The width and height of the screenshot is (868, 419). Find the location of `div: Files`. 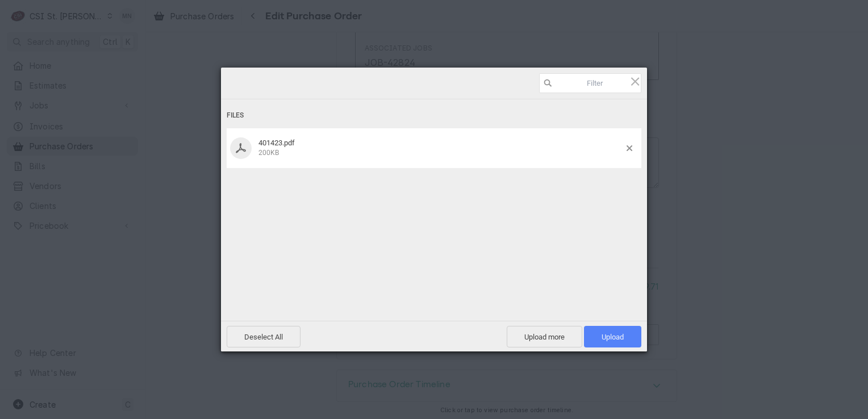

div: Files is located at coordinates (434, 115).